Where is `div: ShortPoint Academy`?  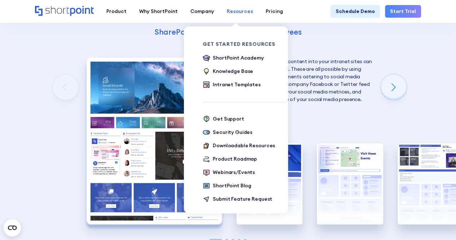 div: ShortPoint Academy is located at coordinates (238, 58).